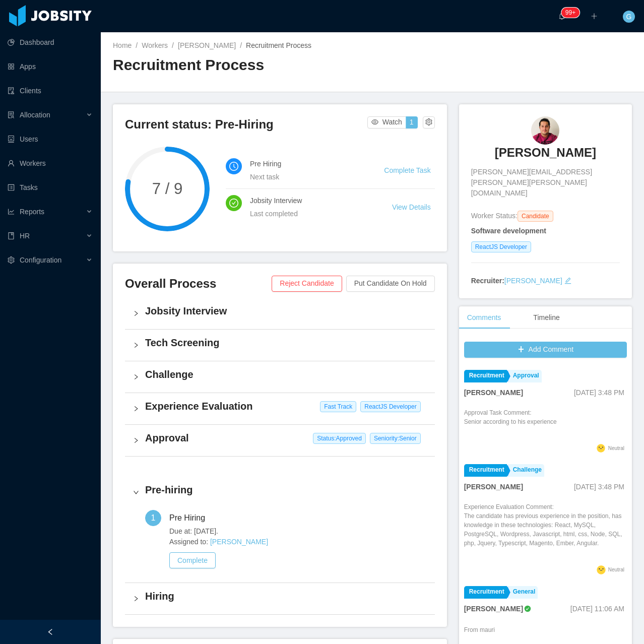 Image resolution: width=644 pixels, height=644 pixels. Describe the element at coordinates (546, 317) in the screenshot. I see `div: Timeline` at that location.